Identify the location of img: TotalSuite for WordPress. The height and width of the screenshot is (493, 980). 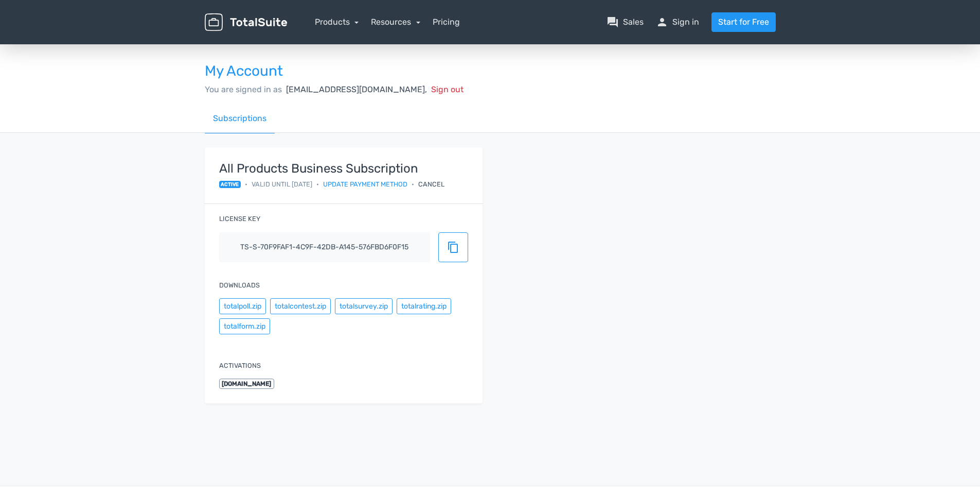
(246, 22).